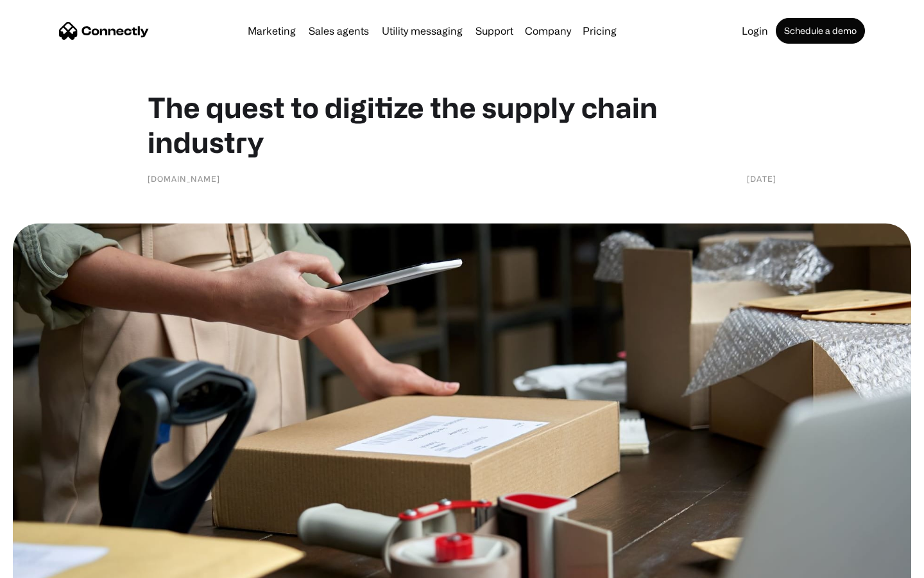 Image resolution: width=924 pixels, height=578 pixels. What do you see at coordinates (599, 31) in the screenshot?
I see `a: Pricing` at bounding box center [599, 31].